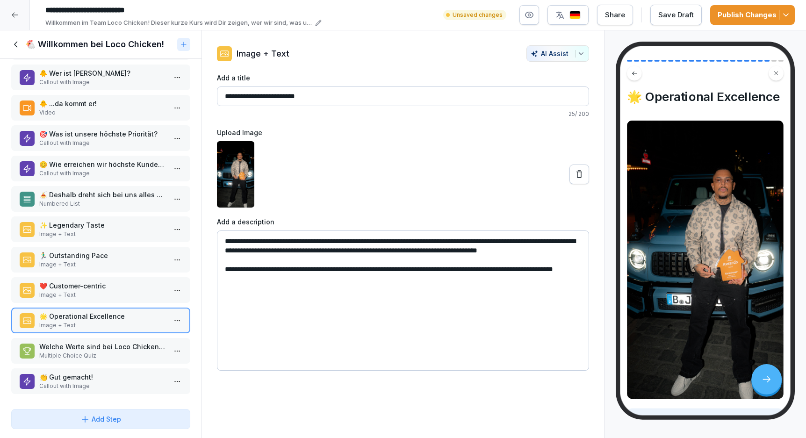 This screenshot has height=438, width=806. I want to click on button: Add Step, so click(100, 419).